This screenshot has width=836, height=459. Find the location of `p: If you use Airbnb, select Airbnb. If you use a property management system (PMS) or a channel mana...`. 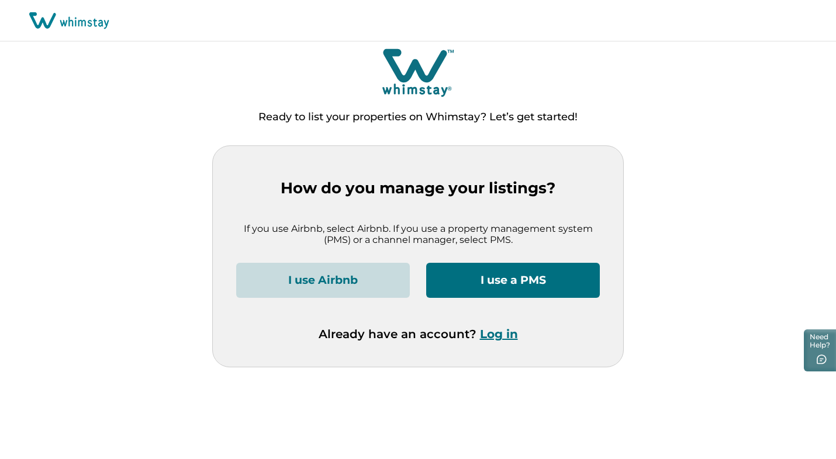

p: If you use Airbnb, select Airbnb. If you use a property management system (PMS) or a channel mana... is located at coordinates (418, 234).